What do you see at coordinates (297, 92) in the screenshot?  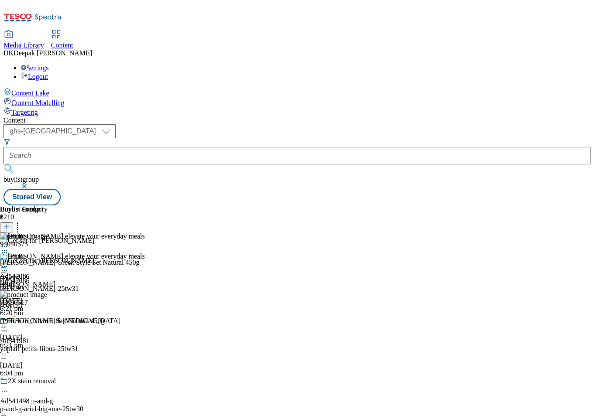 I see `a: Content Lake` at bounding box center [297, 92].